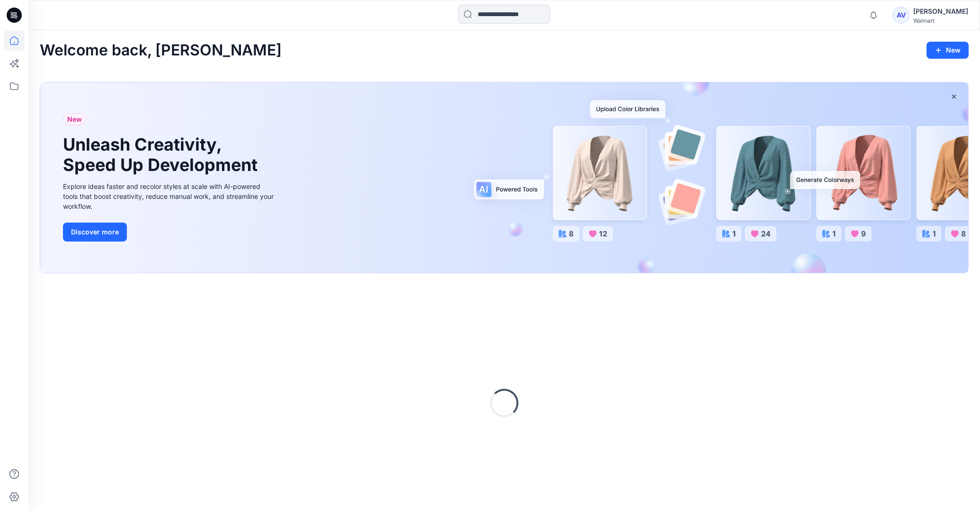 The image size is (980, 511). What do you see at coordinates (95, 232) in the screenshot?
I see `button: Discover more` at bounding box center [95, 232].